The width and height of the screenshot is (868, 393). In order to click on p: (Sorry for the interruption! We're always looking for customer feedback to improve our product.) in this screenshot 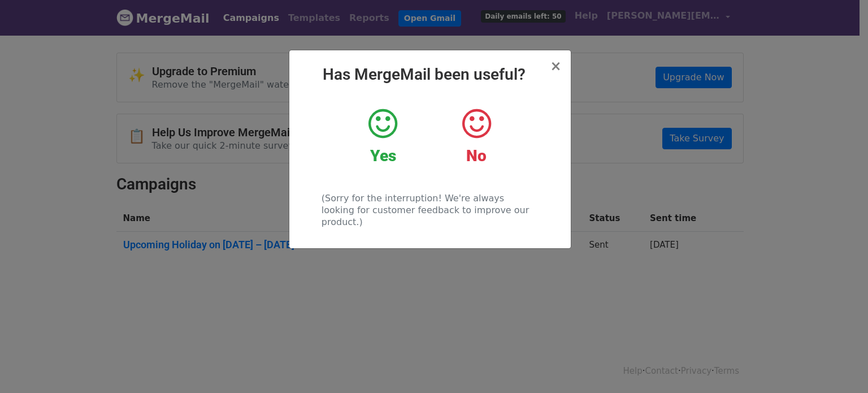, I will do `click(430, 210)`.